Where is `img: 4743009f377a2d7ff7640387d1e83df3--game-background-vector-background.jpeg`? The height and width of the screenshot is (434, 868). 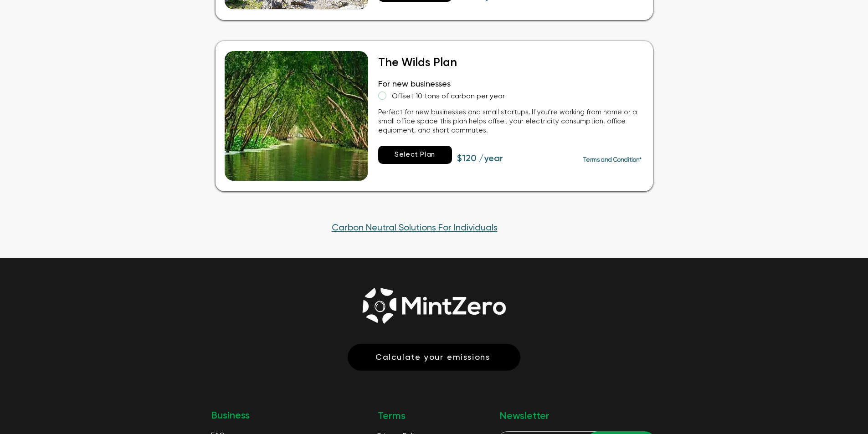
img: 4743009f377a2d7ff7640387d1e83df3--game-background-vector-background.jpeg is located at coordinates (296, 116).